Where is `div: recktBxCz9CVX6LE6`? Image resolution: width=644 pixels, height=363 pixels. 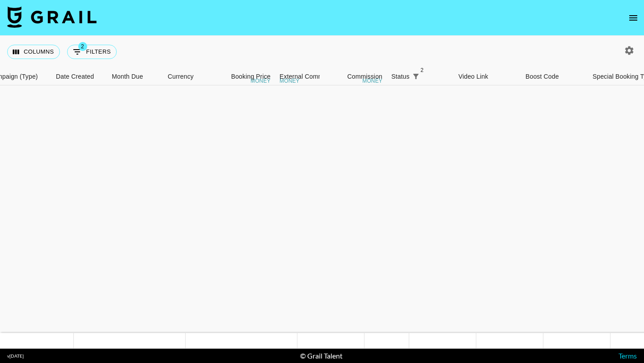 div: recktBxCz9CVX6LE6 is located at coordinates (221, 341).